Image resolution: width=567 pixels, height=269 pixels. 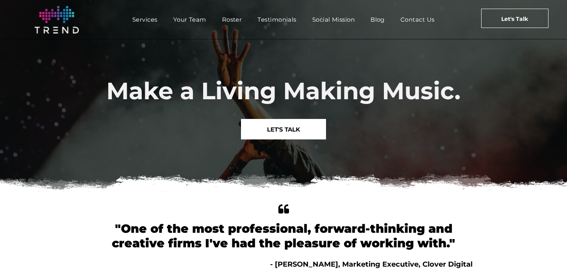 What do you see at coordinates (232, 19) in the screenshot?
I see `a: Roster` at bounding box center [232, 19].